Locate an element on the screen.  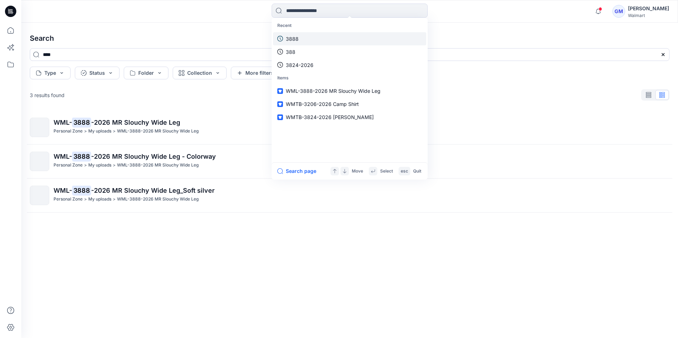
p: Recent is located at coordinates (350, 26).